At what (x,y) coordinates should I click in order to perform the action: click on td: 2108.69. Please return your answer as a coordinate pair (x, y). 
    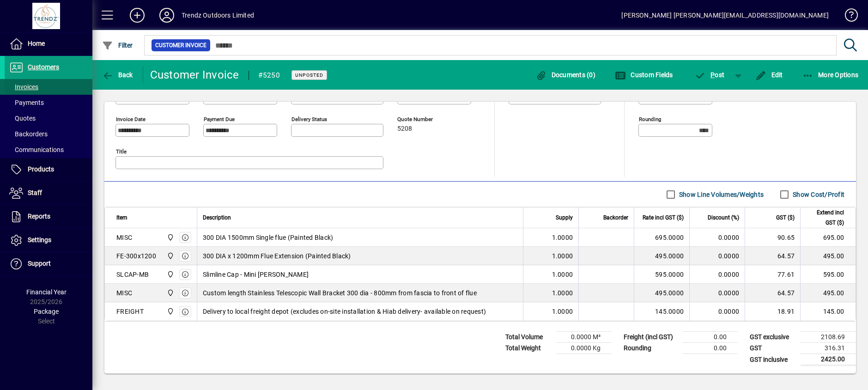
    Looking at the image, I should click on (828, 337).